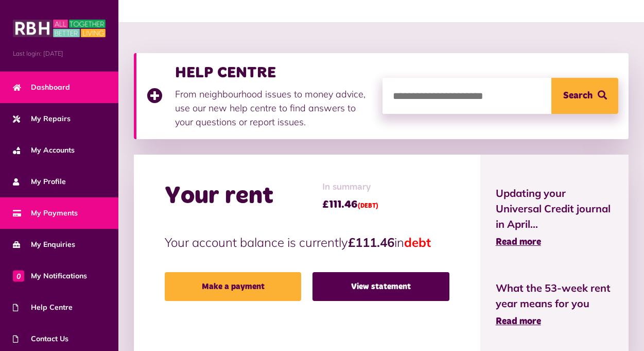  Describe the element at coordinates (45, 213) in the screenshot. I see `span: My Payments` at that location.